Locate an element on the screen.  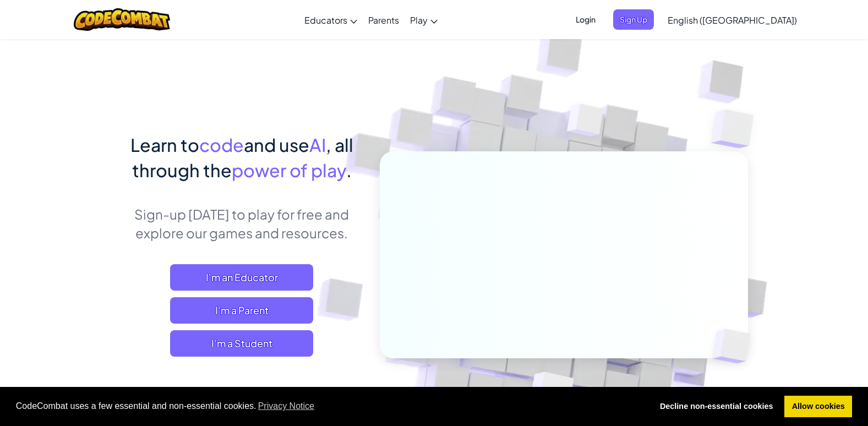
img: CodeCombat logo is located at coordinates (122, 19).